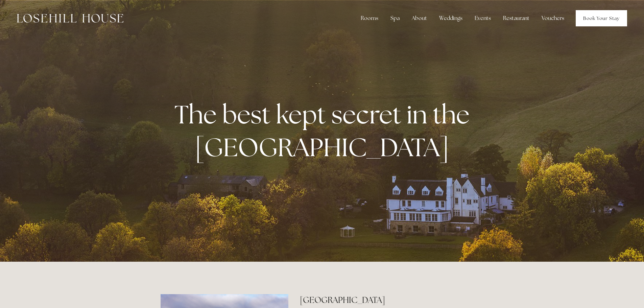 Image resolution: width=644 pixels, height=308 pixels. I want to click on div: Weddings, so click(451, 18).